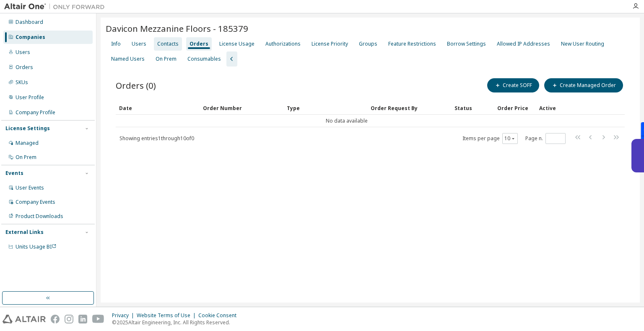 The width and height of the screenshot is (644, 331). What do you see at coordinates (582, 44) in the screenshot?
I see `div: New User Routing` at bounding box center [582, 44].